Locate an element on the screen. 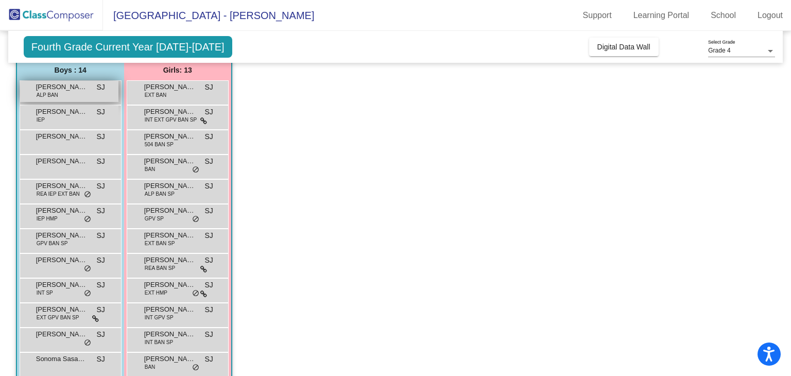  a: Logout is located at coordinates (770, 15).